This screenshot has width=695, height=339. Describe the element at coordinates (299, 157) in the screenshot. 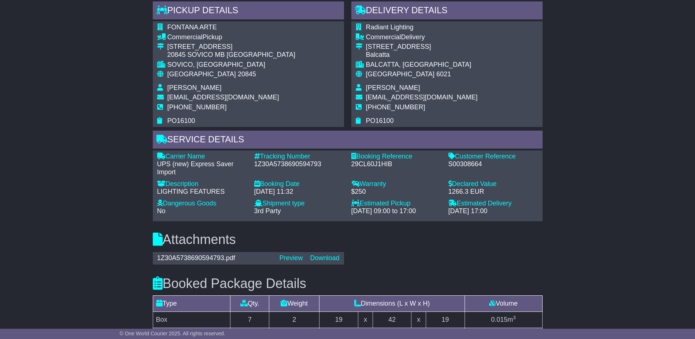

I see `div: Tracking Number` at that location.